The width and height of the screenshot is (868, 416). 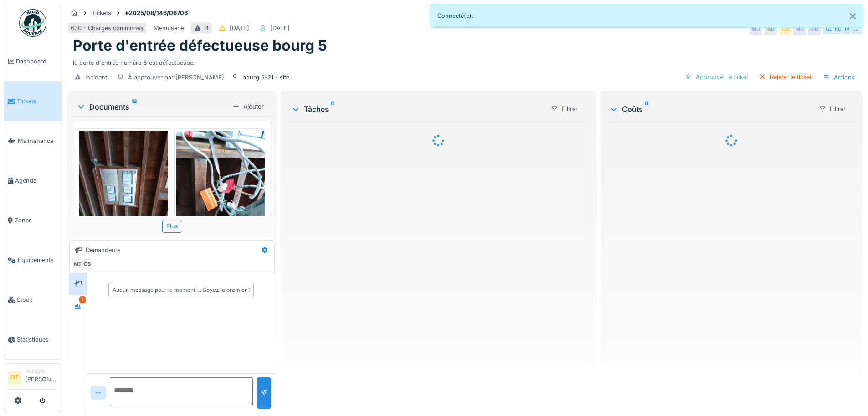 I want to click on h1: Porte d'entrée défectueuse bourg 5, so click(x=200, y=46).